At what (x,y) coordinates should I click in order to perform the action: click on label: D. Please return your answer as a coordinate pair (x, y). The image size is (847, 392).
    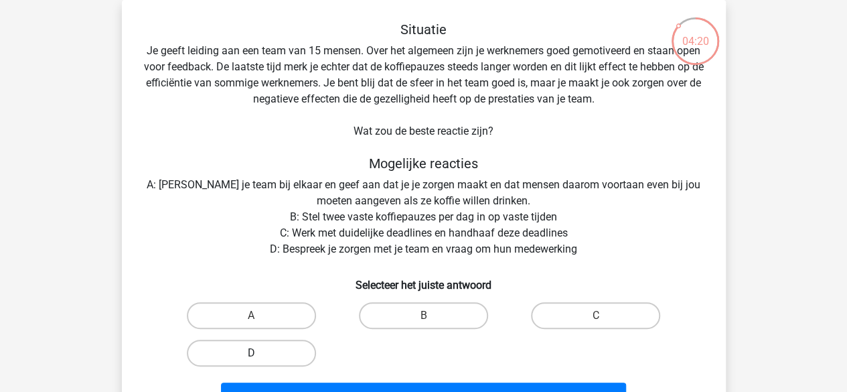
    Looking at the image, I should click on (251, 353).